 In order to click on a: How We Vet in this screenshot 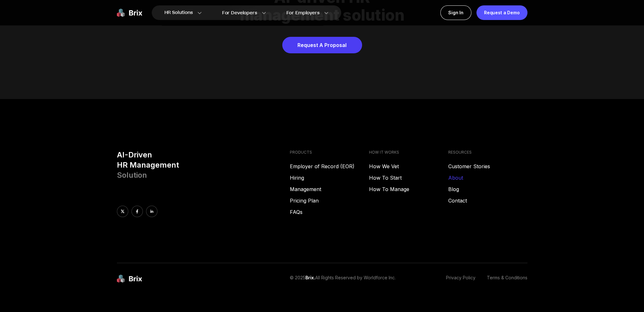, I will do `click(409, 166)`.